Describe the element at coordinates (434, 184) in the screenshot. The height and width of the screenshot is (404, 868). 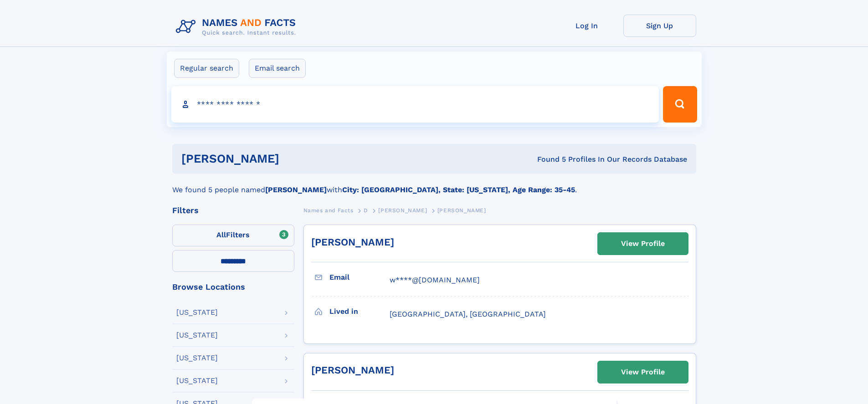
I see `div: We found 5 people named with .` at that location.